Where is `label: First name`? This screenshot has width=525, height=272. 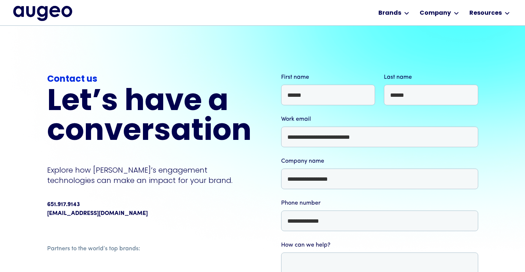
label: First name is located at coordinates (328, 77).